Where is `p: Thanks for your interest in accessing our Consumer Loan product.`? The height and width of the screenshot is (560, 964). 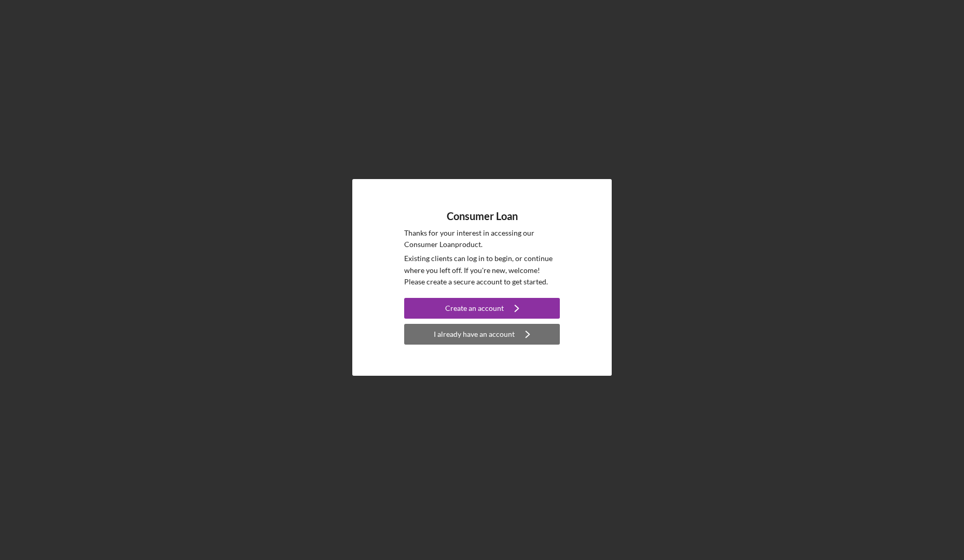 p: Thanks for your interest in accessing our Consumer Loan product. is located at coordinates (482, 238).